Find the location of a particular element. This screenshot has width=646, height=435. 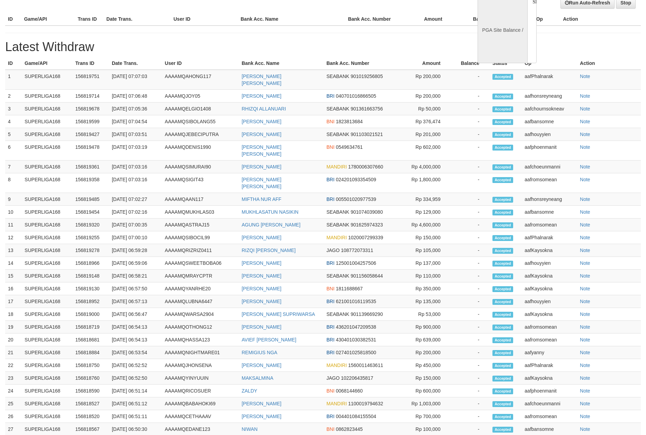

span: 005501020977539 is located at coordinates (356, 199).